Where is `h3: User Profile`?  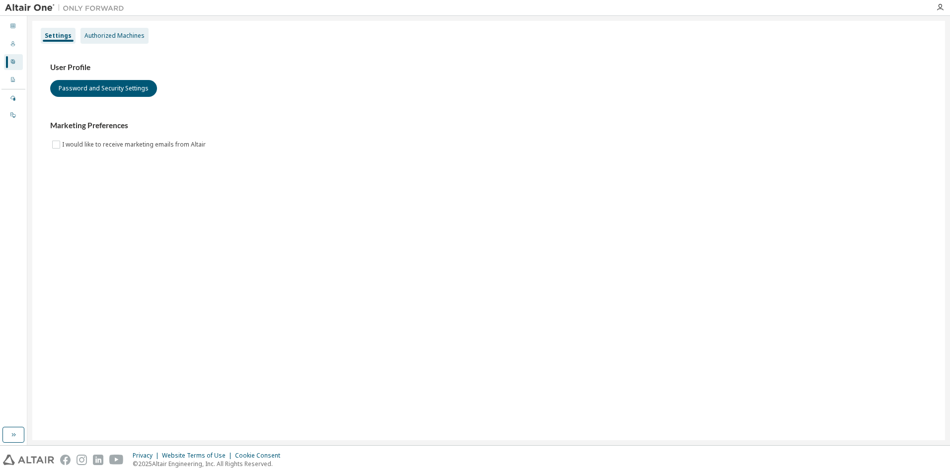
h3: User Profile is located at coordinates (488, 68).